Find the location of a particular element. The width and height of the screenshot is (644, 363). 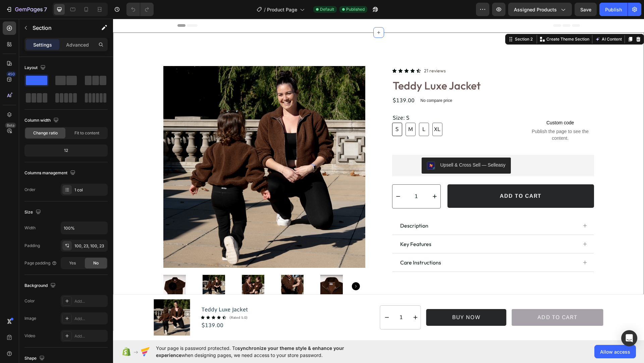

span: Save is located at coordinates (585, 9).